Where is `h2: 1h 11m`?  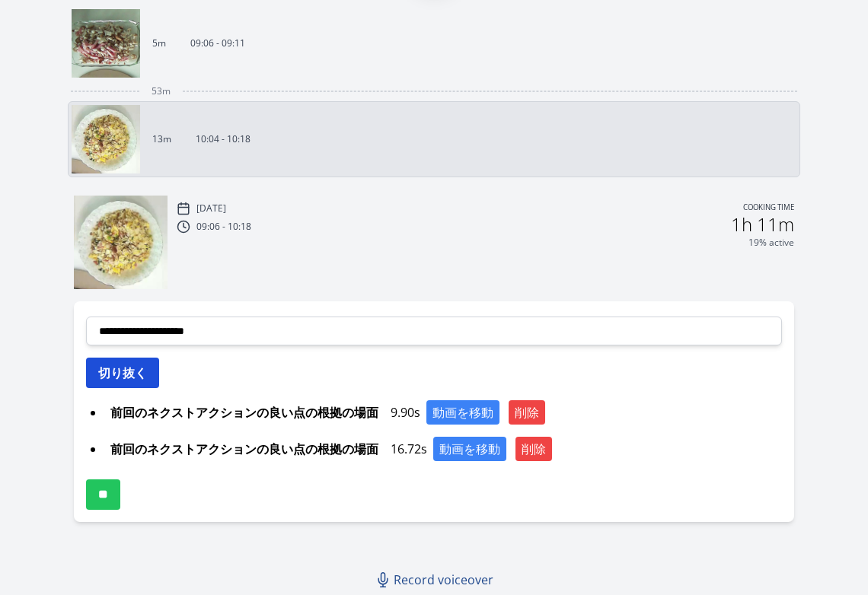
h2: 1h 11m is located at coordinates (762, 224).